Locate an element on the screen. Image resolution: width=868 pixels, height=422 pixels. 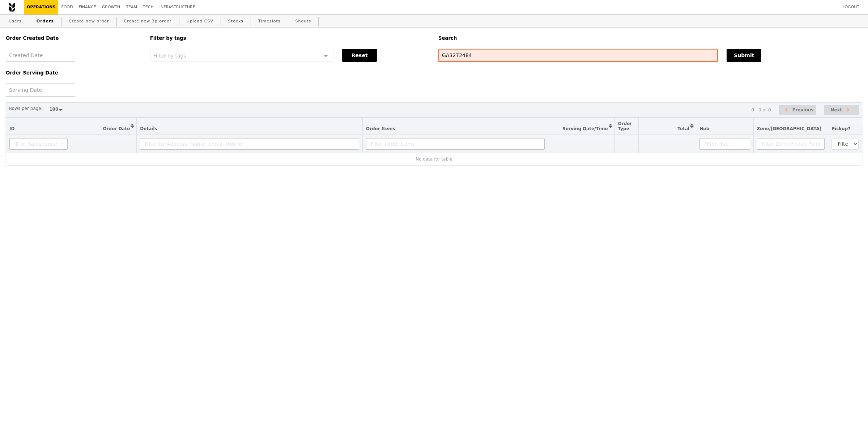
input: Serving Date is located at coordinates (40, 90).